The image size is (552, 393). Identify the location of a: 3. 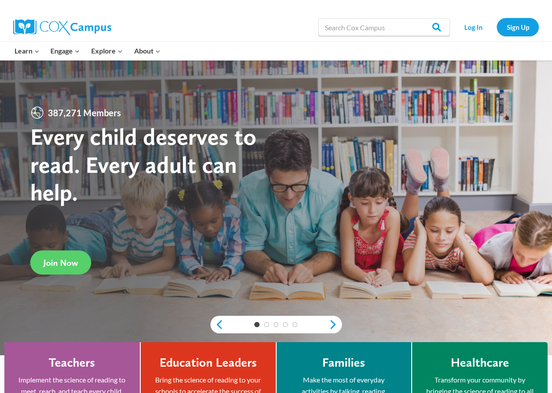
(276, 325).